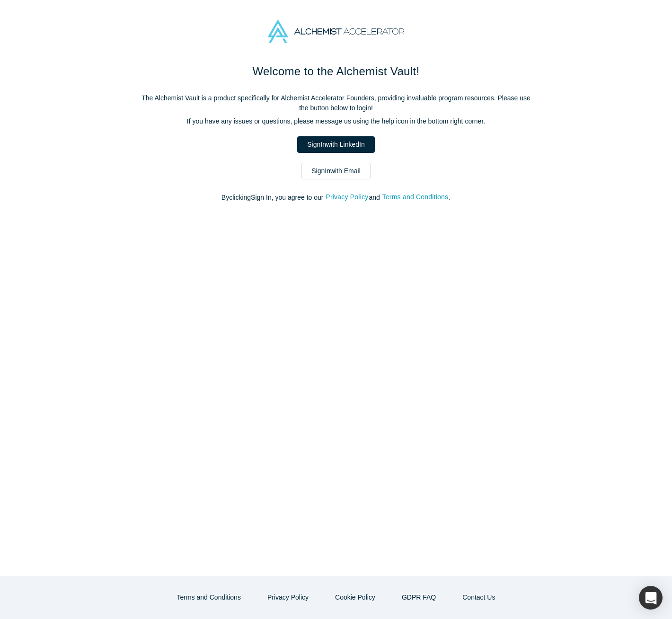 The image size is (672, 619). I want to click on p: If you have any issues or questions, please message us using the help icon in the bottom right co..., so click(336, 121).